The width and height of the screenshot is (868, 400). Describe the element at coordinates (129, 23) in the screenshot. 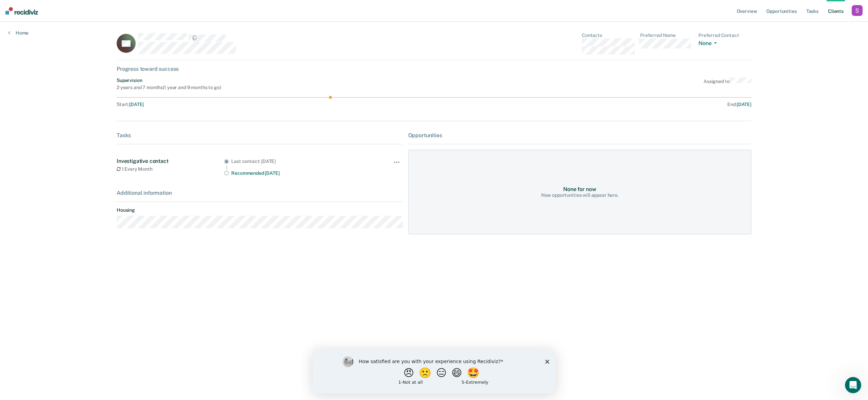

I see `button: 3` at that location.